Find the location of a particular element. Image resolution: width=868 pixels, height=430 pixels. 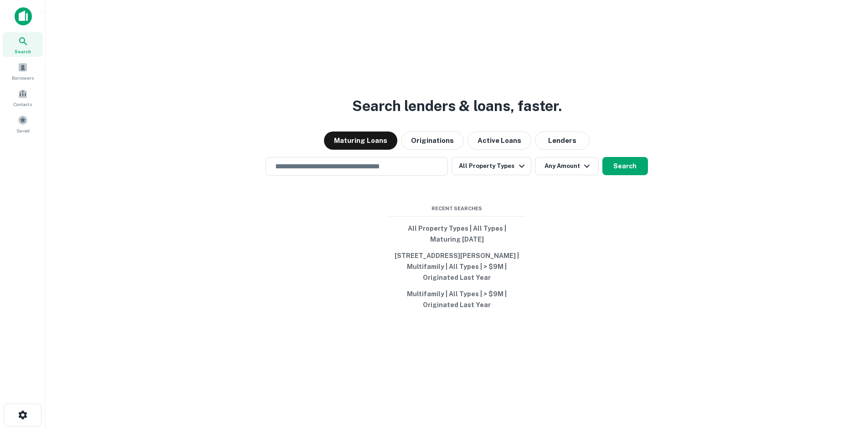

button: All Property Types is located at coordinates (492, 167).